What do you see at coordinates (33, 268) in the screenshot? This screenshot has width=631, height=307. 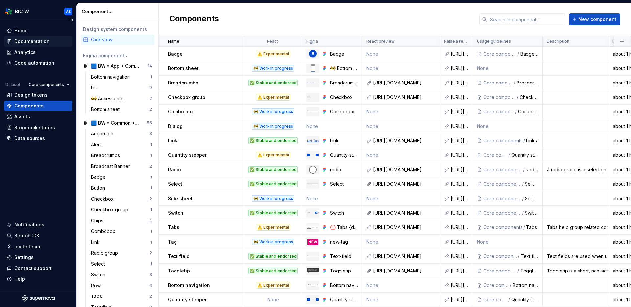 I see `div: Contact support` at bounding box center [33, 268].